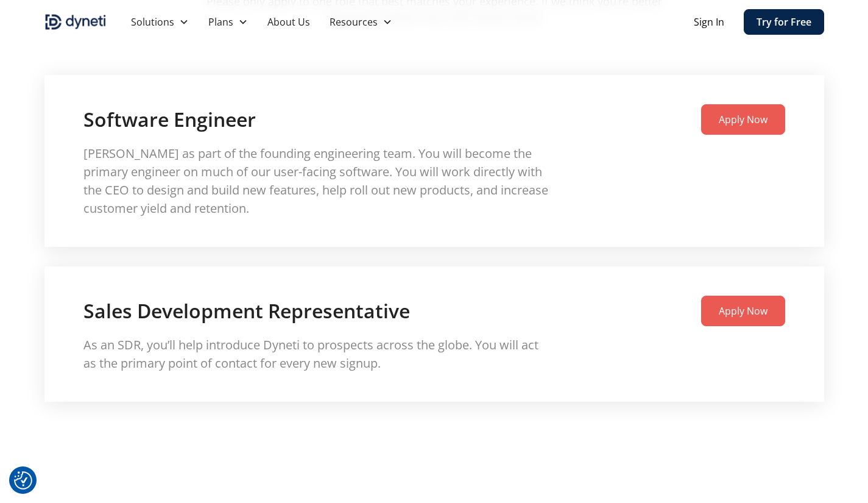 The image size is (868, 503). Describe the element at coordinates (247, 310) in the screenshot. I see `h4: Sales Development Representative` at that location.